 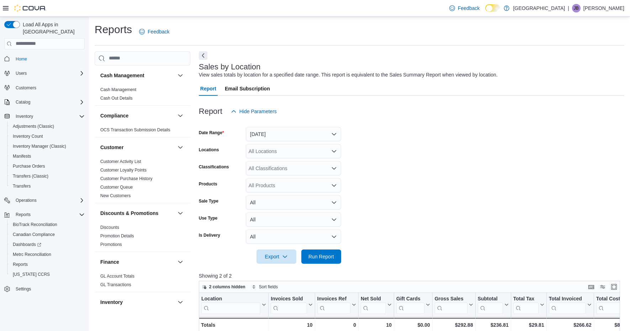 I want to click on button: Manifests, so click(x=47, y=156).